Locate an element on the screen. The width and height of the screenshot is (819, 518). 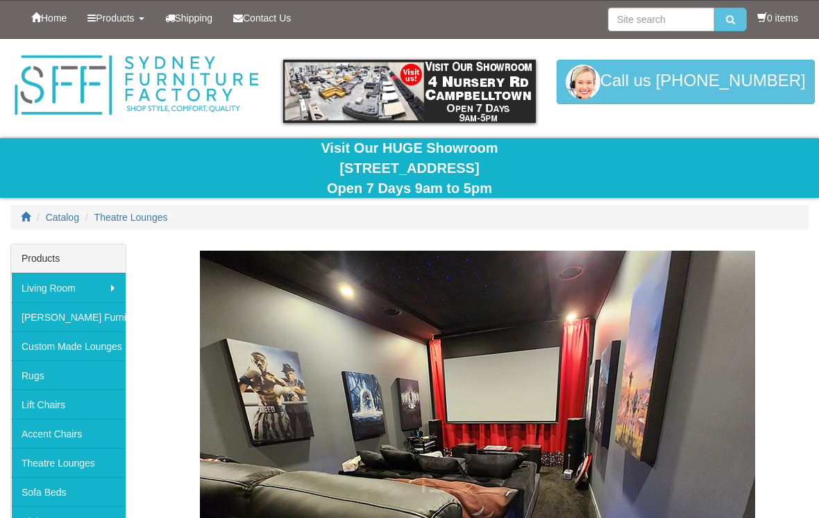
a: Contact Us is located at coordinates (262, 18).